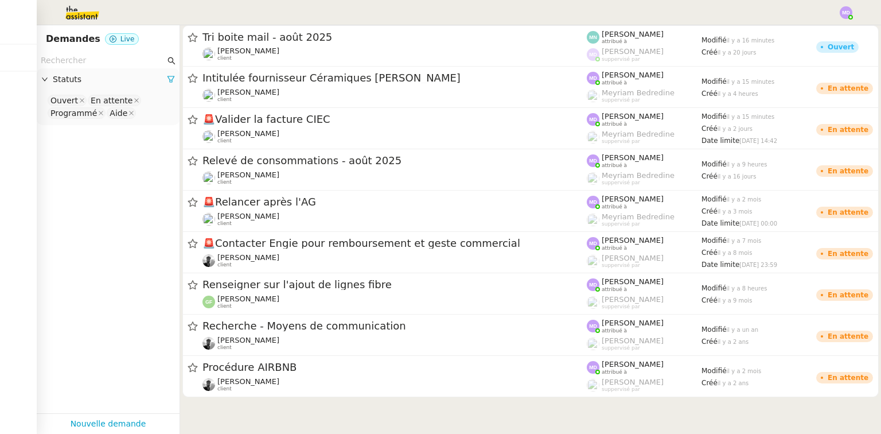 The width and height of the screenshot is (881, 434). Describe the element at coordinates (395, 202) in the screenshot. I see `span: Relancer après l'AG` at that location.